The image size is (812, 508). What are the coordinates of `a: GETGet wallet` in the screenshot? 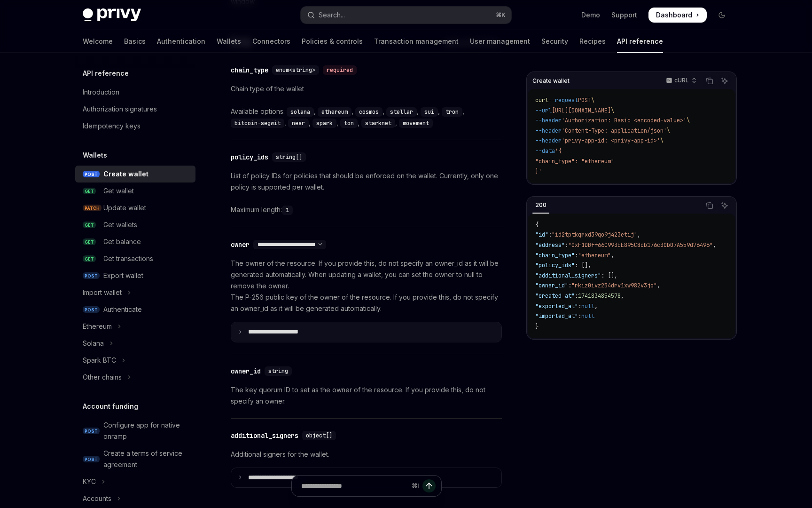 It's located at (135, 190).